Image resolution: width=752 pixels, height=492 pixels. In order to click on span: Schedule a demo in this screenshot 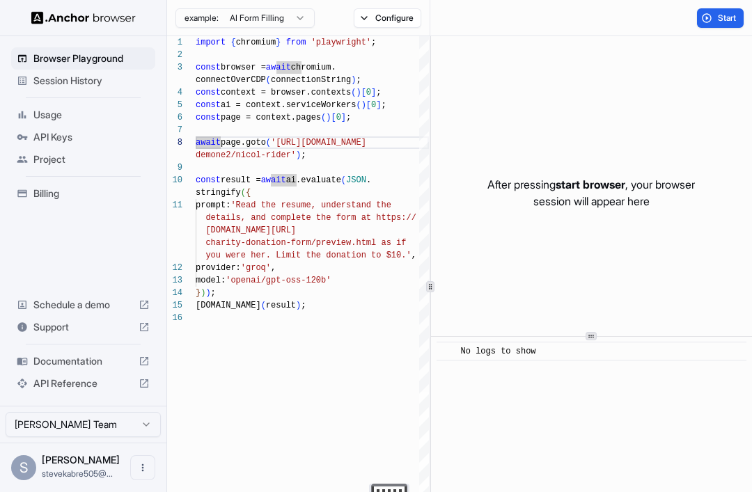, I will do `click(83, 305)`.